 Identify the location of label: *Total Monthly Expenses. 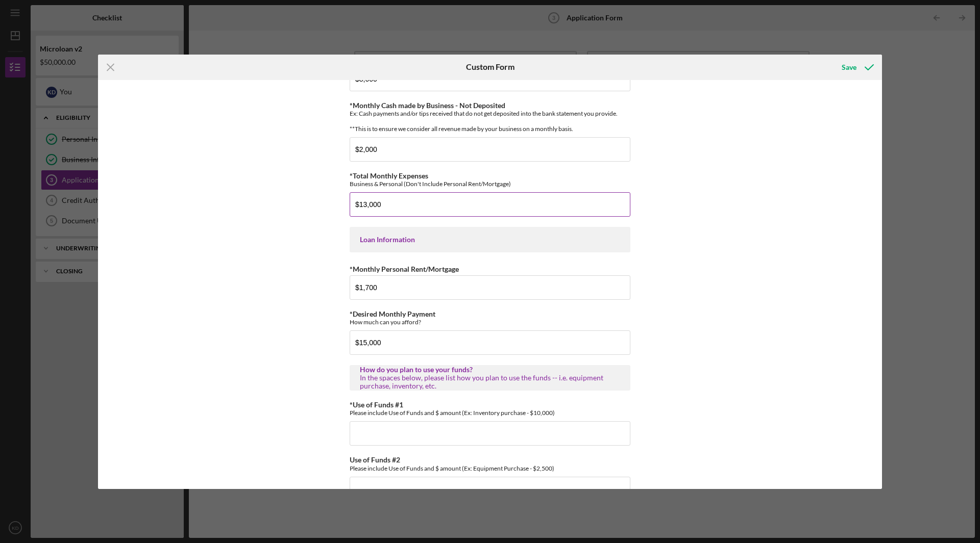
(389, 175).